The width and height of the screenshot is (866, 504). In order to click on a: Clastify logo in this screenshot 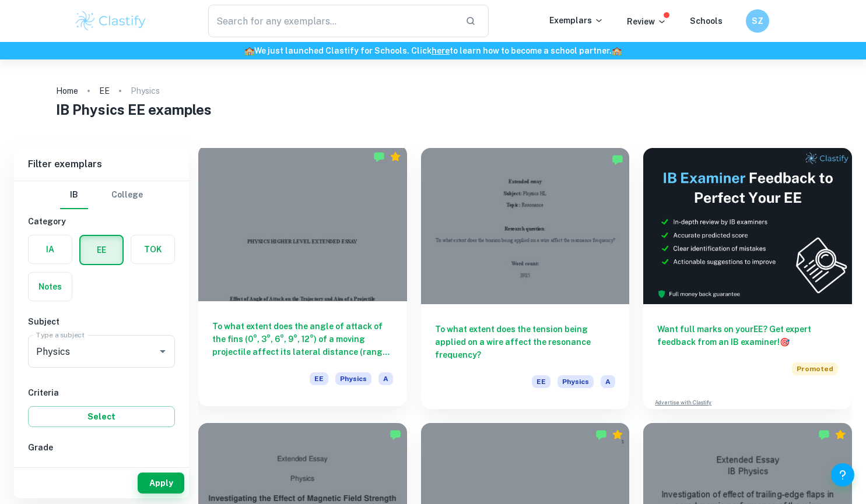, I will do `click(111, 21)`.